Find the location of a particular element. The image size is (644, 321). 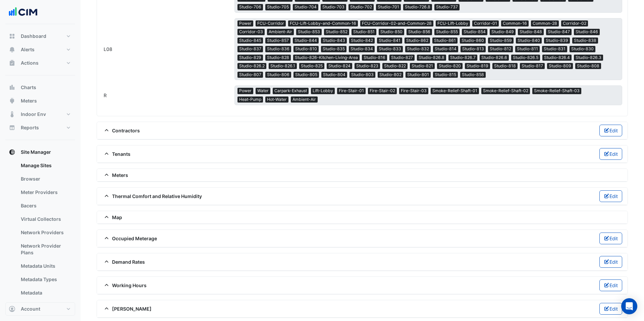

app-icon: Actions is located at coordinates (12, 63).